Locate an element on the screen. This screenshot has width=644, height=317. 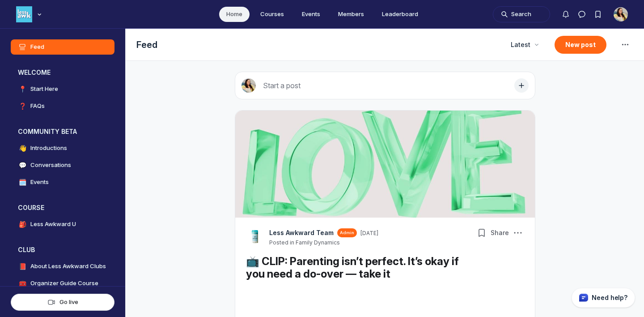
button: Less Awkward Hub logo is located at coordinates (30, 14).